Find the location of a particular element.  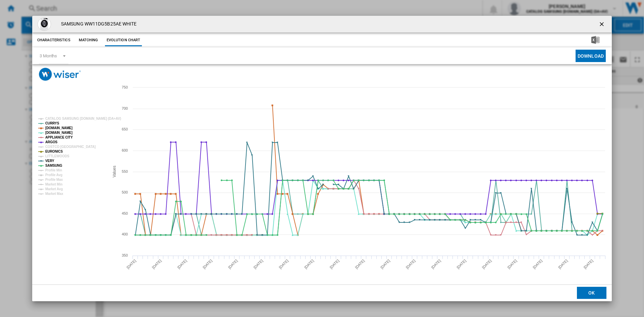

tspan: Profile Max is located at coordinates (54, 179).